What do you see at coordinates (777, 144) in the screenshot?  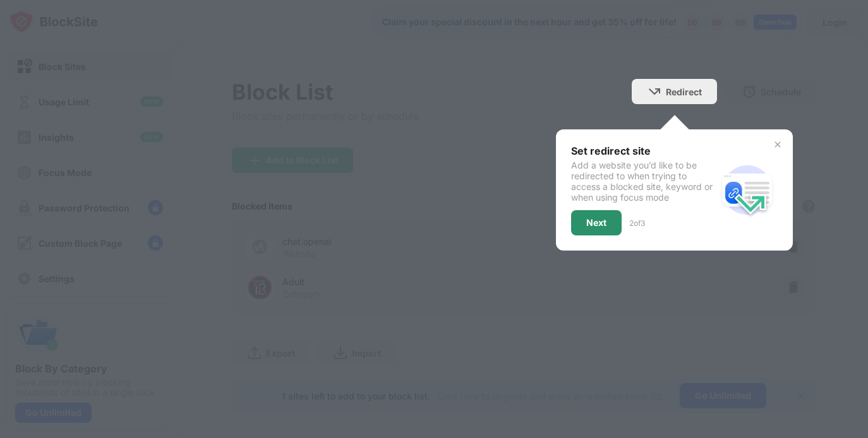 I see `img: x-button.svg` at bounding box center [777, 144].